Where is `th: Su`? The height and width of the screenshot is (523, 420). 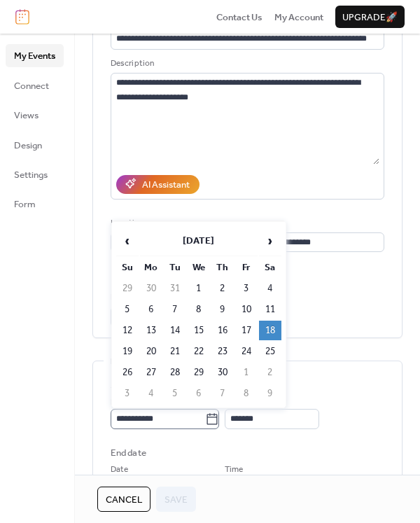 th: Su is located at coordinates (127, 268).